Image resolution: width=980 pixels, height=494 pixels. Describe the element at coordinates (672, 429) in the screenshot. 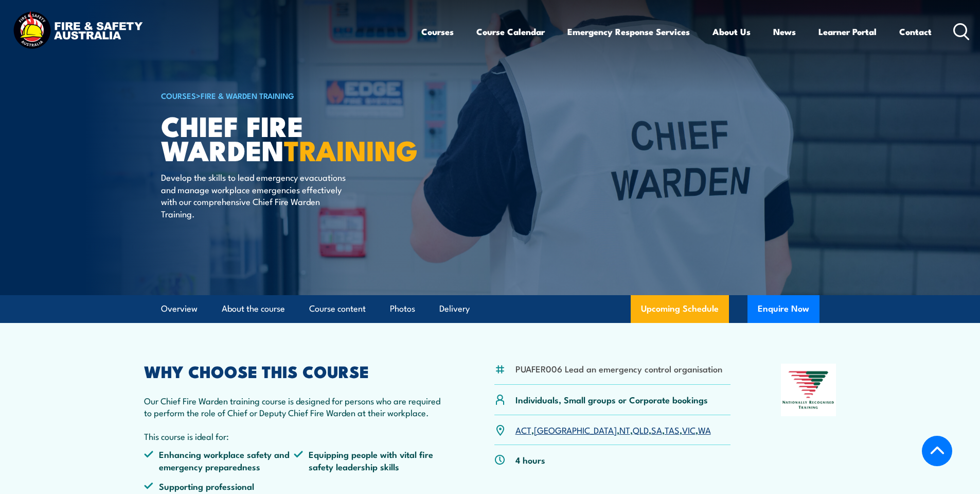

I see `a: TAS` at that location.